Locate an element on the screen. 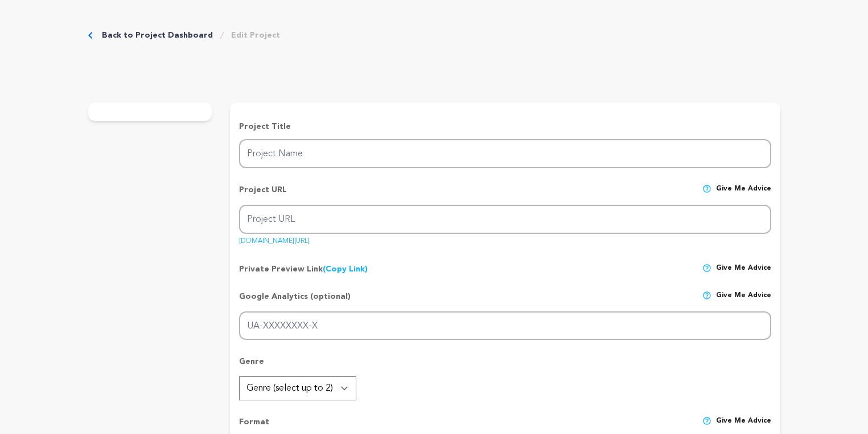  input: Project URL is located at coordinates (505, 219).